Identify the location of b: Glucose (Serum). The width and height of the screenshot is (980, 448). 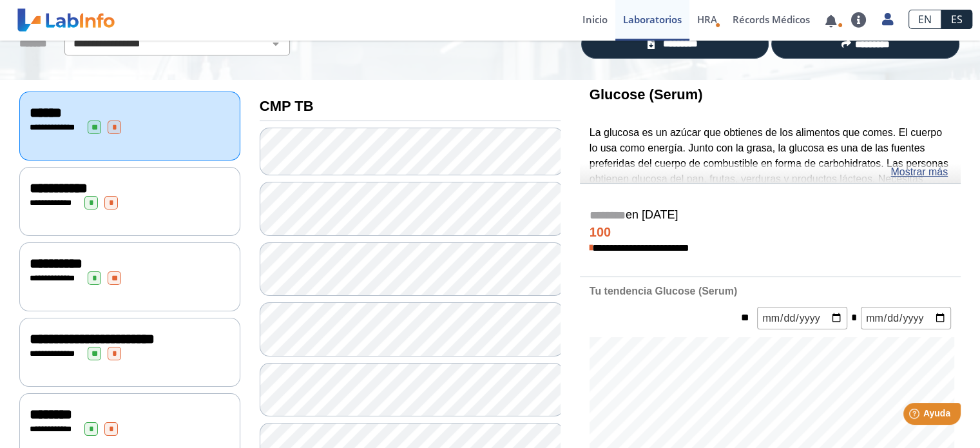
(647, 94).